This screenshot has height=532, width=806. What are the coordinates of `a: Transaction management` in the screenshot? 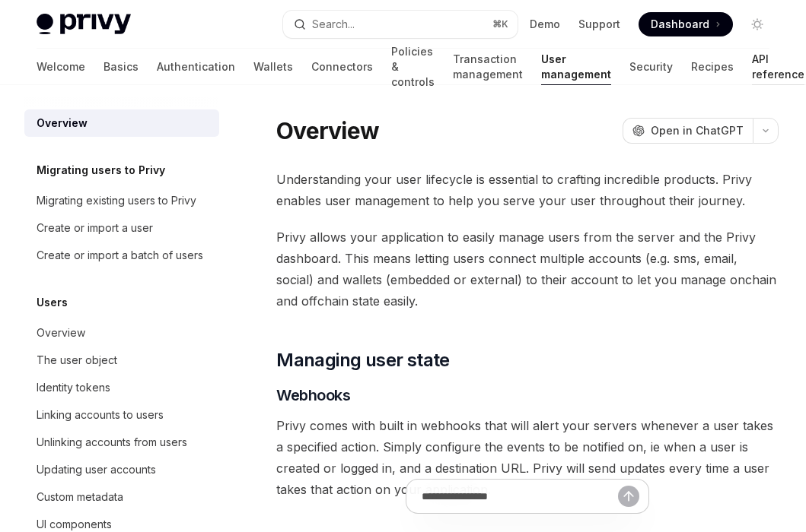 It's located at (488, 67).